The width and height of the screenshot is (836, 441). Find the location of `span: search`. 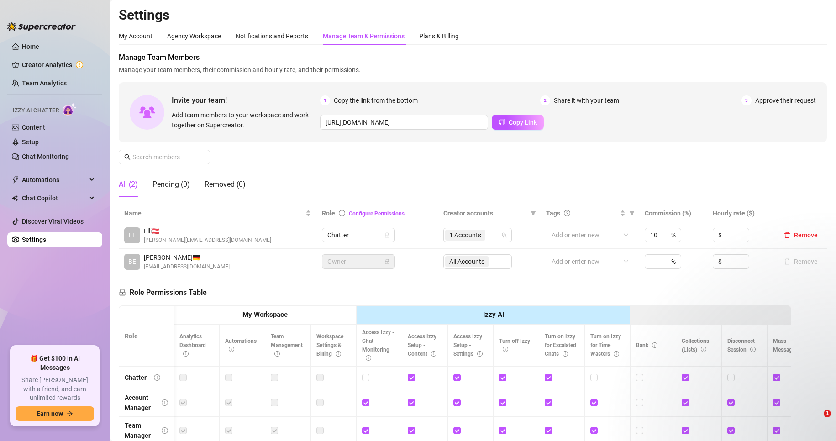

span: search is located at coordinates (127, 157).